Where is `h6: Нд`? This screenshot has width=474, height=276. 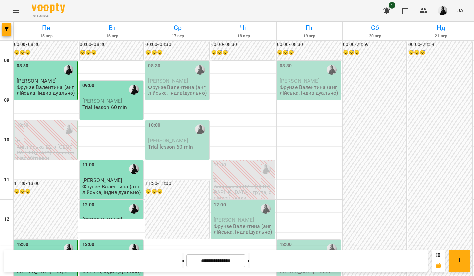 h6: Нд is located at coordinates (441, 28).